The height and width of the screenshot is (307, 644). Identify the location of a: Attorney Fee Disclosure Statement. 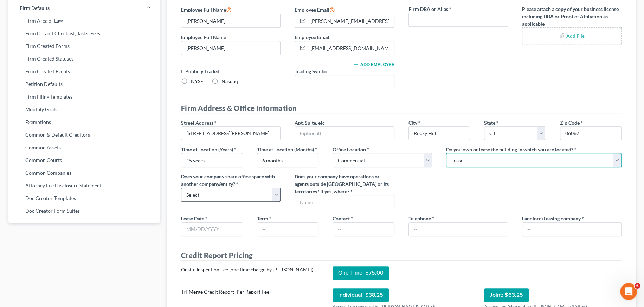
(84, 186).